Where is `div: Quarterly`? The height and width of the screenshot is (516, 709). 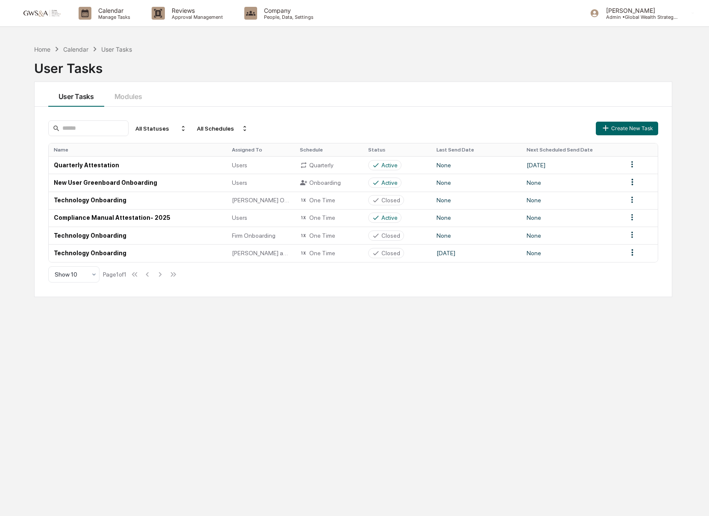 div: Quarterly is located at coordinates (329, 165).